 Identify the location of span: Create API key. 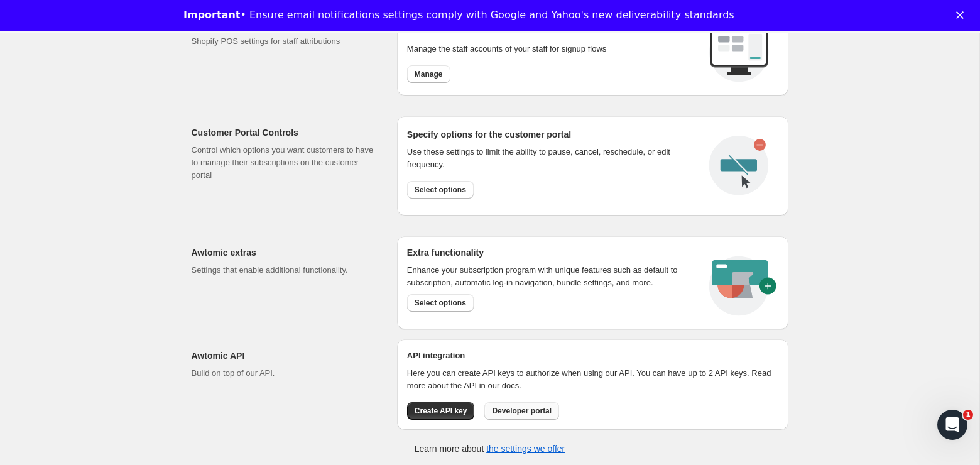
(441, 411).